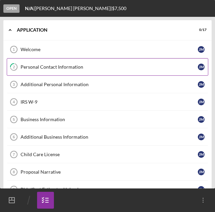 The image size is (215, 212). I want to click on div: Additional Business Information, so click(109, 137).